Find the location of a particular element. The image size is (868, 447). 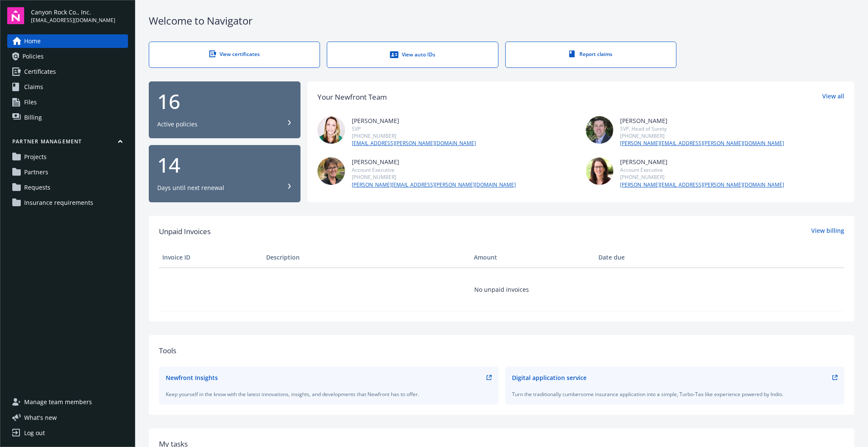

span: Canyon Rock Co., Inc. is located at coordinates (73, 12).